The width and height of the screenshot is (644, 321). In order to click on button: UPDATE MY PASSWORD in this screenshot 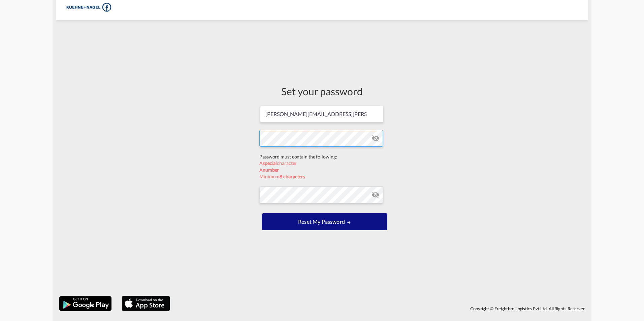, I will do `click(325, 222)`.